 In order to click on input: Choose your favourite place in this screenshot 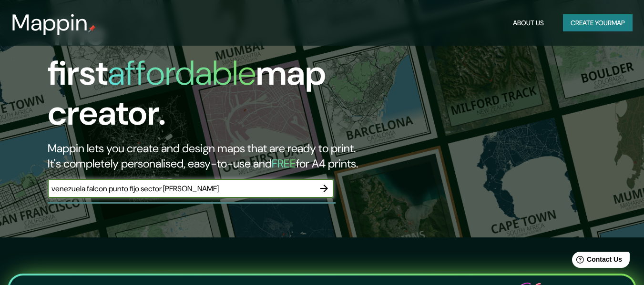, I will do `click(181, 189)`.